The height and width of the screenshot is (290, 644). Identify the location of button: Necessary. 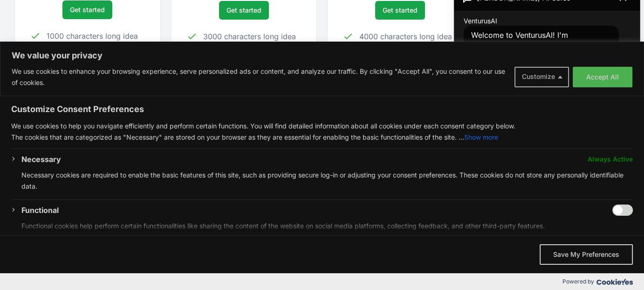
(41, 159).